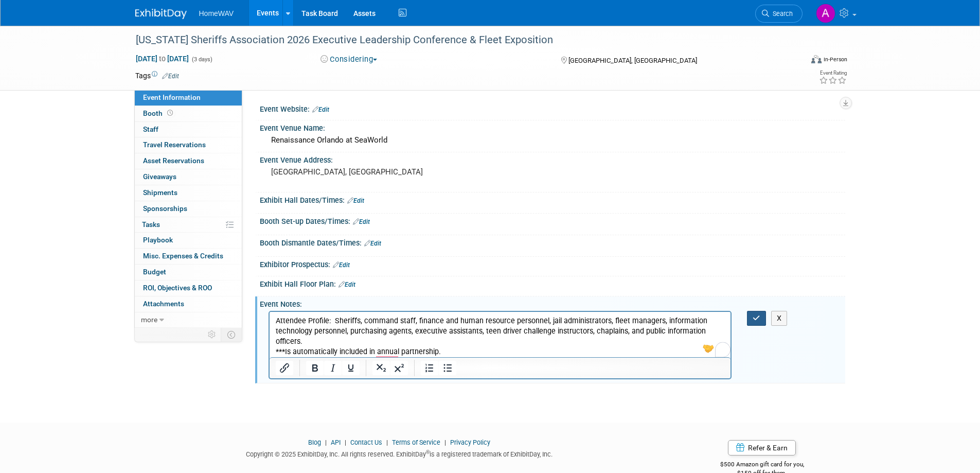 The width and height of the screenshot is (980, 473). I want to click on span: (3 days), so click(202, 59).